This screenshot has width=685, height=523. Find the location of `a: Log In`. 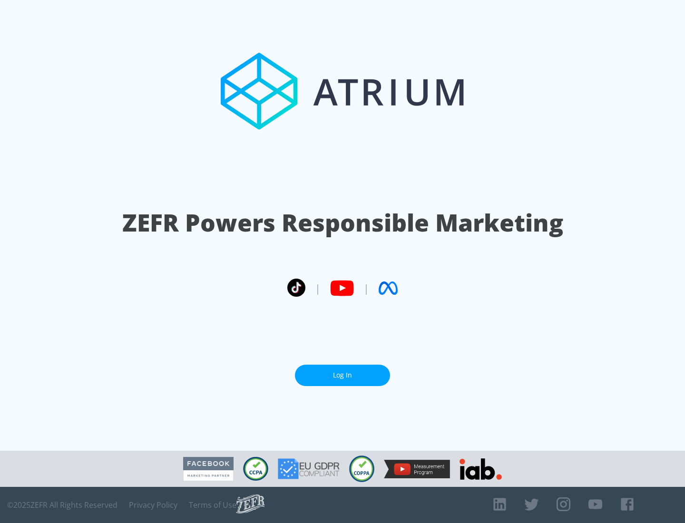

a: Log In is located at coordinates (342, 375).